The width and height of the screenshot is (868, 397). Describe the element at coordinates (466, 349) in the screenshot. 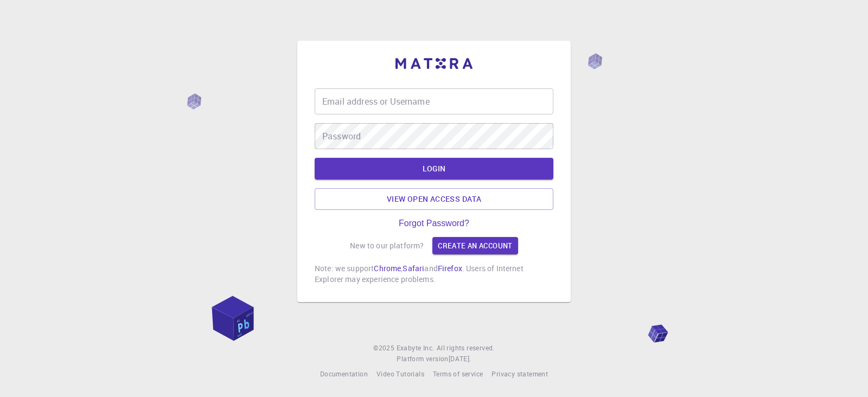

I see `span: All rights reserved.` at that location.